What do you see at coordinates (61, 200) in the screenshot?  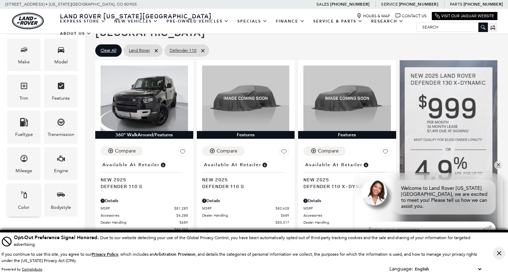 I see `div: BodystyleBodystyle` at bounding box center [61, 200].